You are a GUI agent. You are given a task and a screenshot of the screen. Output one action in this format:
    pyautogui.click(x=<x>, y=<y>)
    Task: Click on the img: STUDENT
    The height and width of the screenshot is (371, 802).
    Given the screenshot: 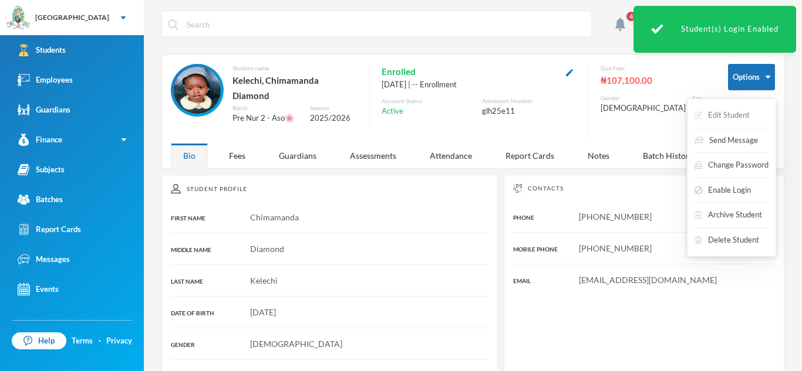 What is the action you would take?
    pyautogui.click(x=197, y=90)
    